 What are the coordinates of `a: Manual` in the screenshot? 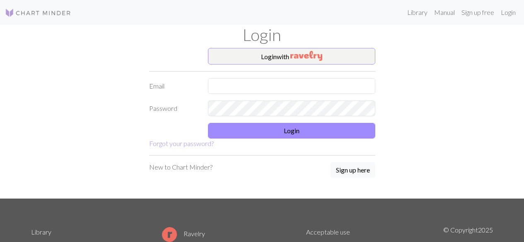 It's located at (445, 12).